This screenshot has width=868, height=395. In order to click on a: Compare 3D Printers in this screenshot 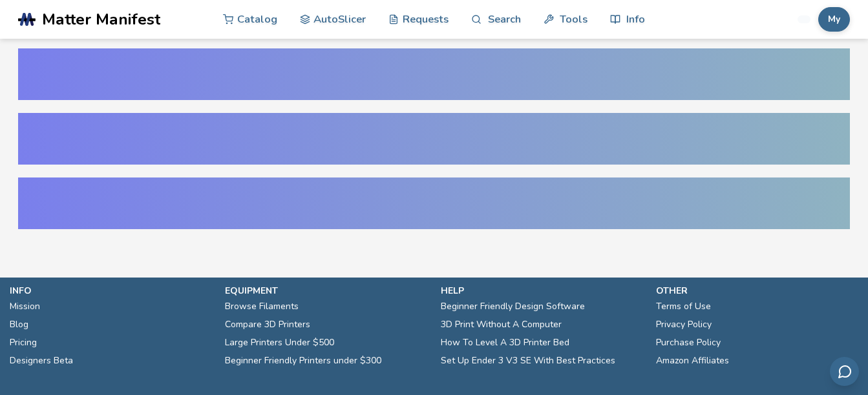, I will do `click(268, 325)`.